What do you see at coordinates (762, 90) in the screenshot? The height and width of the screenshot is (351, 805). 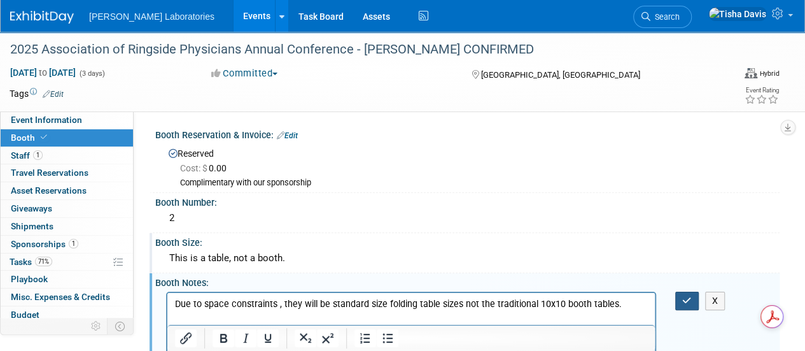 I see `div: Event Rating` at bounding box center [762, 90].